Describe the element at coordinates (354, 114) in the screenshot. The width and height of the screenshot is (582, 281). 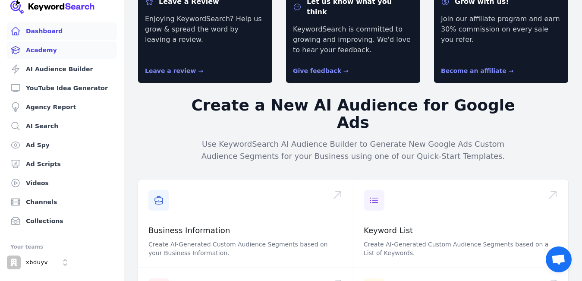
I see `h2: Create a New AI Audience for Google Ads` at that location.